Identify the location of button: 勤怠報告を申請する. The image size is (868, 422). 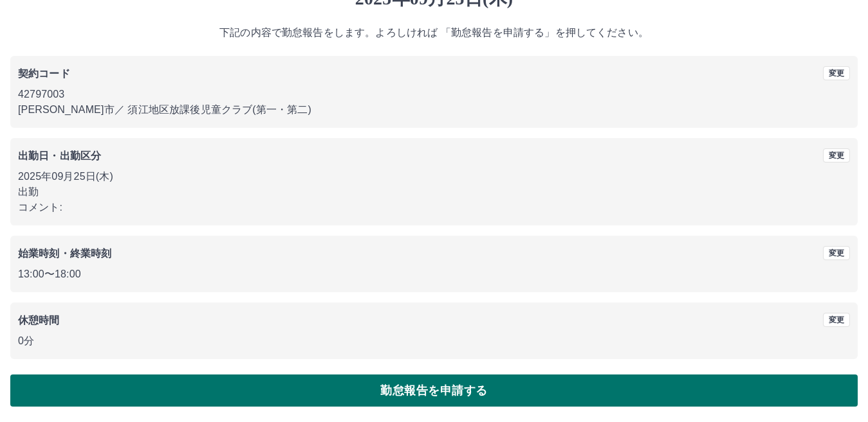
(433, 391).